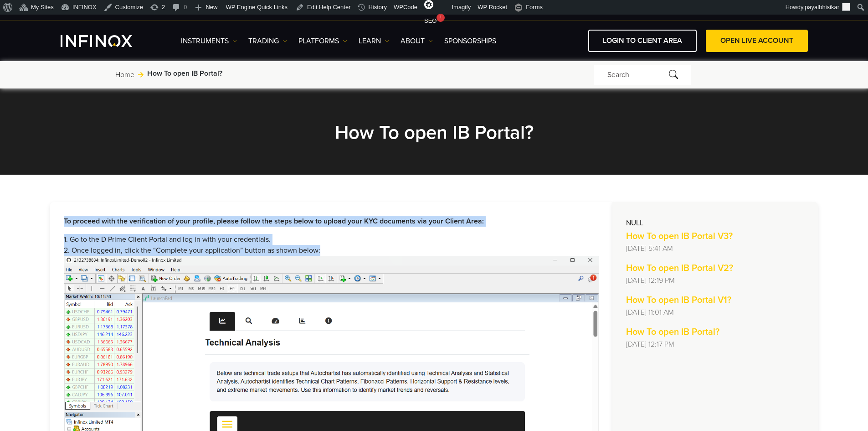 The image size is (868, 431). Describe the element at coordinates (417, 41) in the screenshot. I see `a: ABOUT` at that location.